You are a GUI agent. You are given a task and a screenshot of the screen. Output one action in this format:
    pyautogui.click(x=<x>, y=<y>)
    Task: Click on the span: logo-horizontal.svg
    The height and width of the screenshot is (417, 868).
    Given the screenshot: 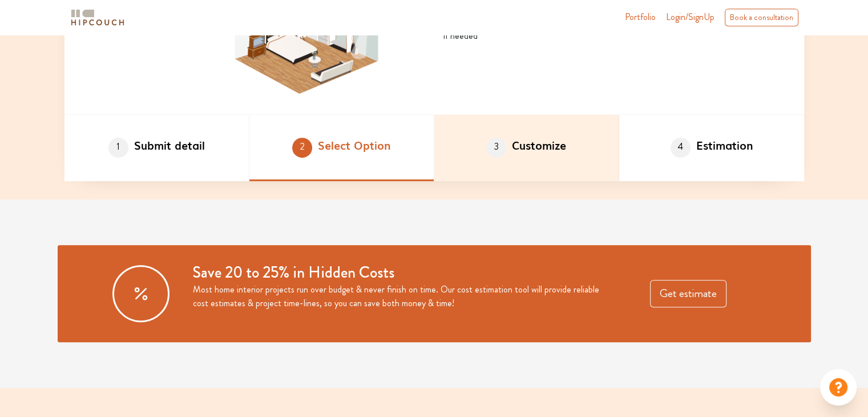 What is the action you would take?
    pyautogui.click(x=98, y=17)
    